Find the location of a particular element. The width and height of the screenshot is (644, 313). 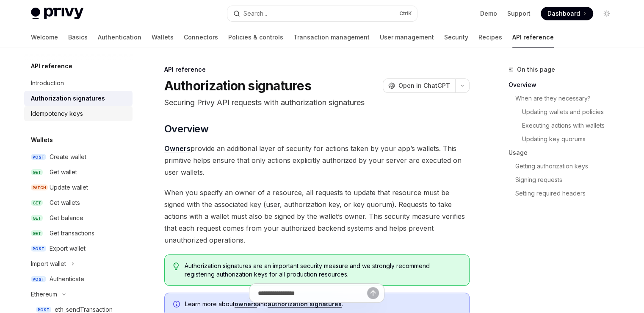

a: Overview is located at coordinates (564, 84).